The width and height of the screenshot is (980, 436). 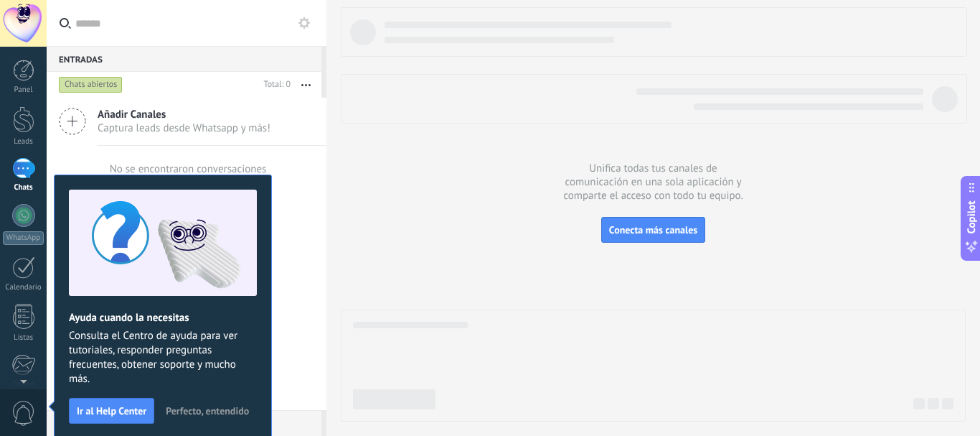 What do you see at coordinates (163, 358) in the screenshot?
I see `span: Consulta el Centro de ayuda para ver tutoriales, responder preguntas frecuentes, obtener soporte ...` at bounding box center [163, 358].